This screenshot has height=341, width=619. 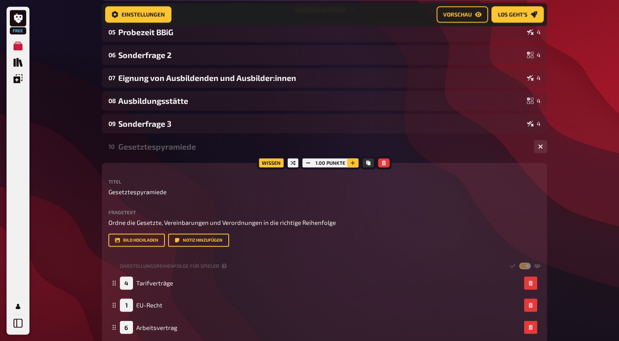 What do you see at coordinates (199, 240) in the screenshot?
I see `button: Notiz hinzufügen` at bounding box center [199, 240].